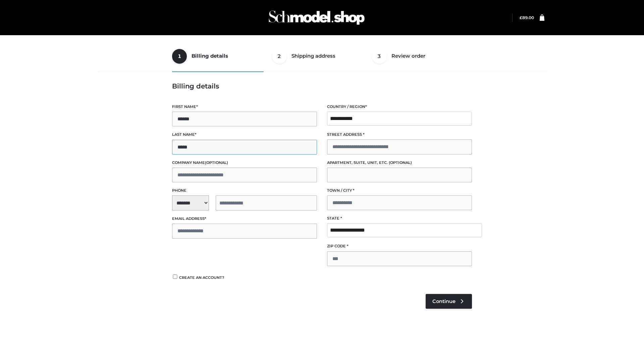 This screenshot has width=644, height=362. What do you see at coordinates (399, 190) in the screenshot?
I see `label: Town / City` at bounding box center [399, 190].